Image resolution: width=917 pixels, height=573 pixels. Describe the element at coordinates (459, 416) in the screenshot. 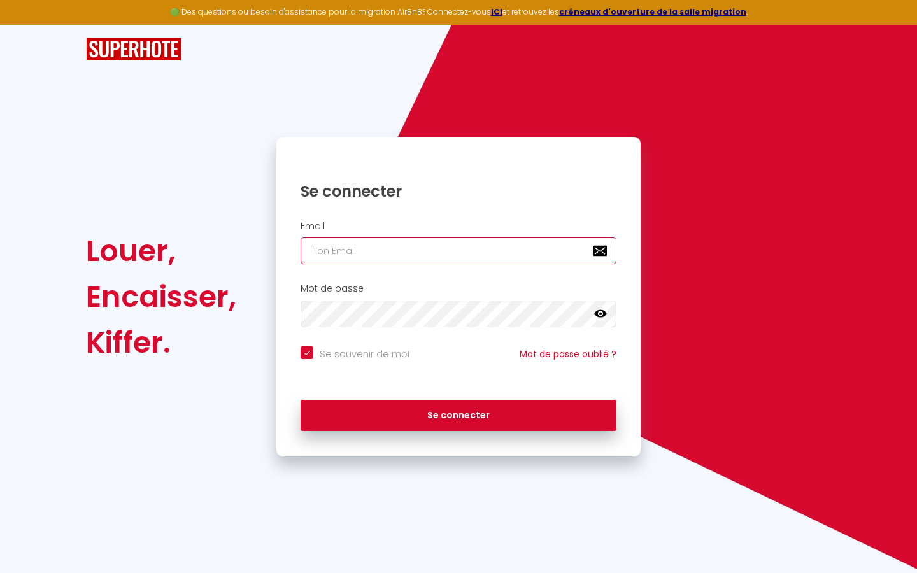

I see `button: Se connecter` at that location.